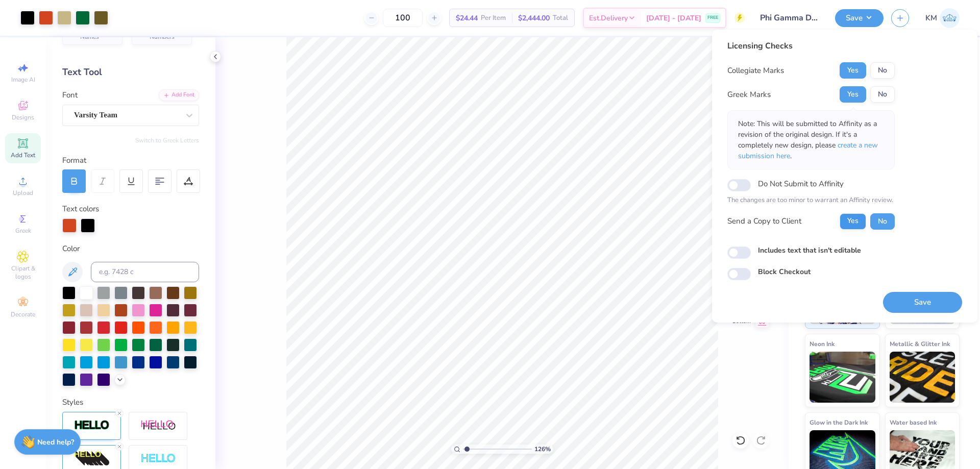  Describe the element at coordinates (920, 344) in the screenshot. I see `span: Metallic & Glitter Ink` at that location.